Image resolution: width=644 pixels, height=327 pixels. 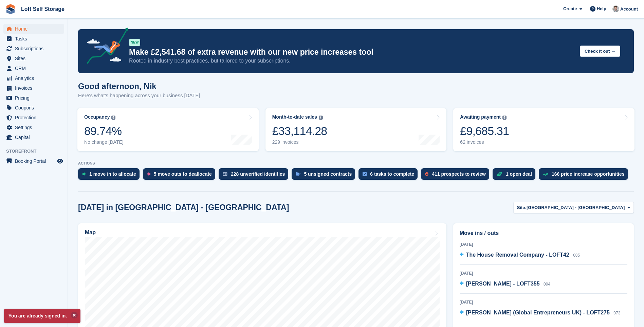 What do you see at coordinates (602, 9) in the screenshot?
I see `span: Help` at bounding box center [602, 9].